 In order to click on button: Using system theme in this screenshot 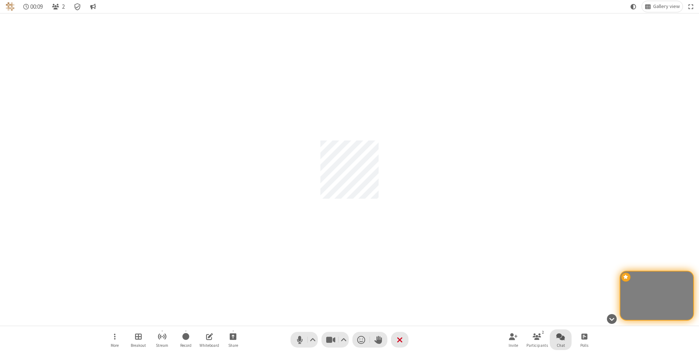, I will do `click(634, 7)`.